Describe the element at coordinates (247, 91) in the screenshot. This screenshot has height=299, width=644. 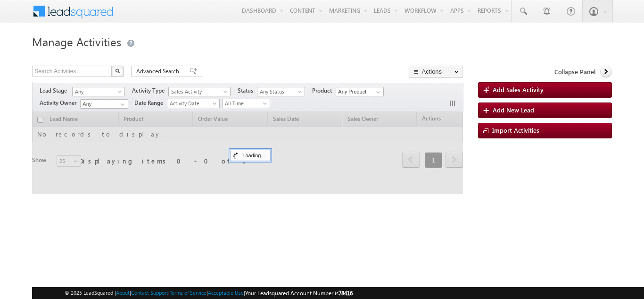
I see `span: Status` at that location.